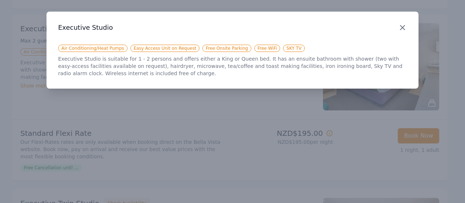  I want to click on span: Free WiFi, so click(267, 48).